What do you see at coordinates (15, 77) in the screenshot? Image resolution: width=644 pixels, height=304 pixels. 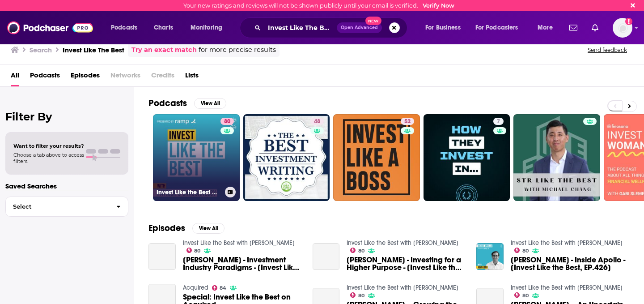 I see `a: All` at bounding box center [15, 77].